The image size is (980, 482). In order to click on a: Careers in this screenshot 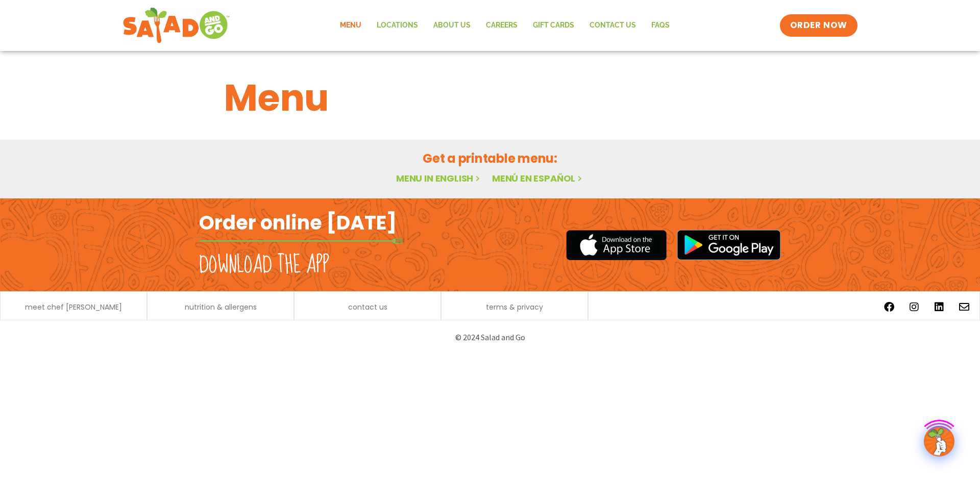, I will do `click(502, 25)`.